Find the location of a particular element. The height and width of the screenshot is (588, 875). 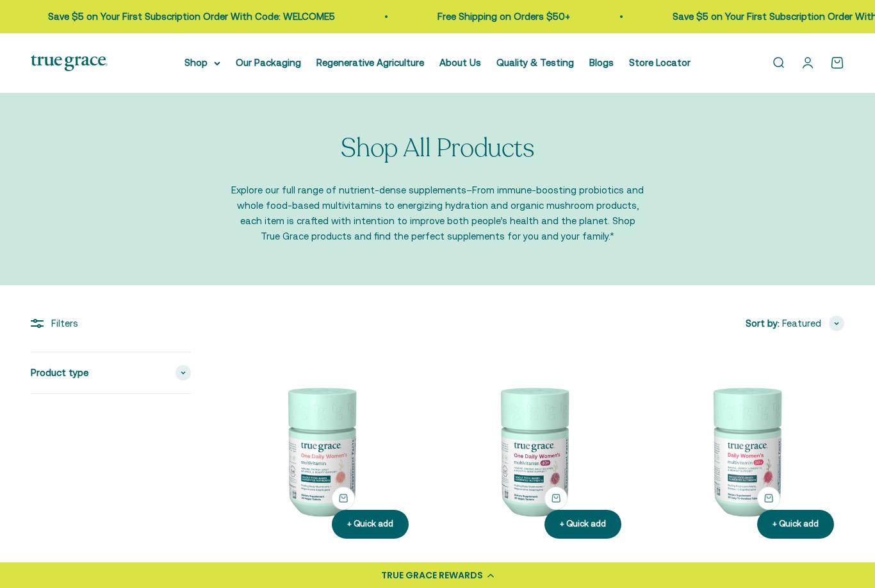

button: Featured is located at coordinates (813, 323).